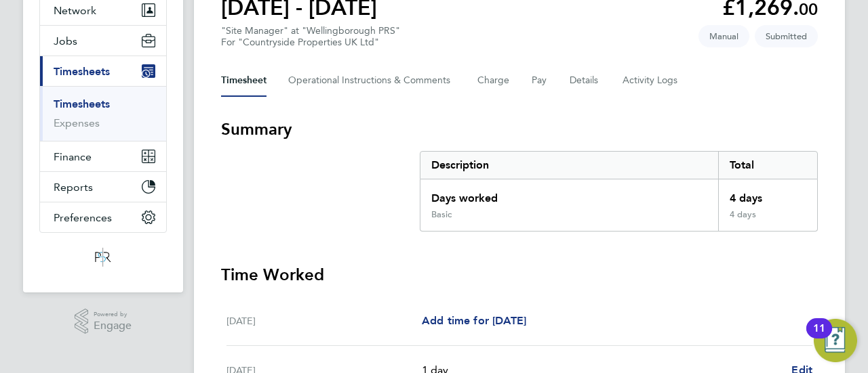 The image size is (868, 373). Describe the element at coordinates (786, 36) in the screenshot. I see `span: This timesheet is Submitted.` at that location.